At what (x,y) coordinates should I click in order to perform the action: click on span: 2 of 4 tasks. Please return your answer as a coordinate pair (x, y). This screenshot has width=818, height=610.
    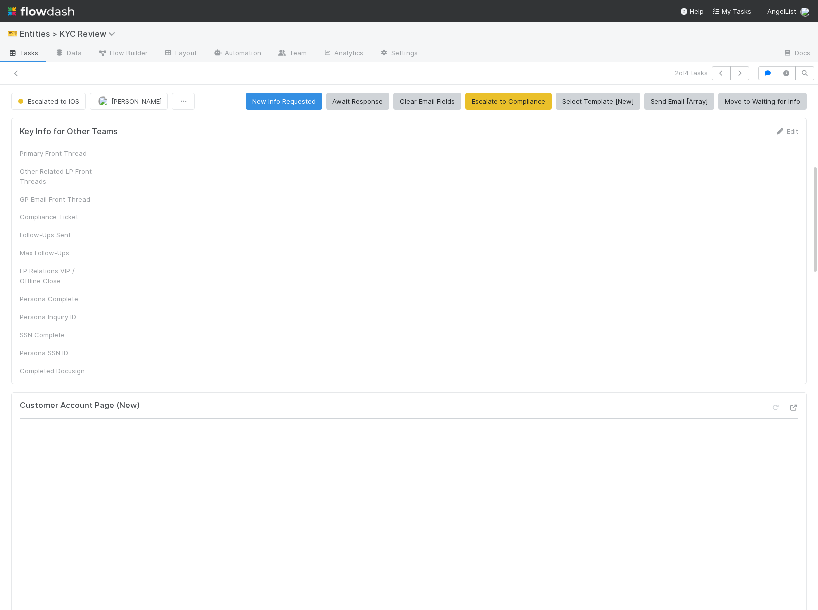
    Looking at the image, I should click on (692, 73).